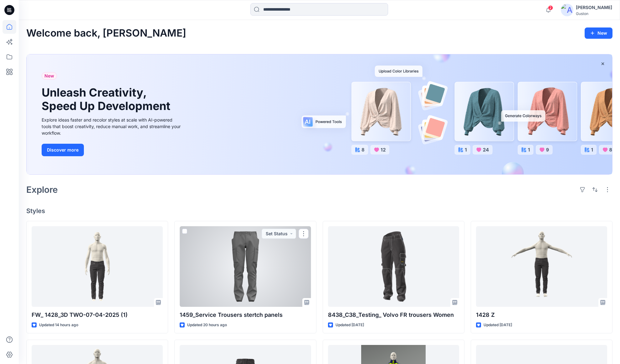 The height and width of the screenshot is (364, 620). What do you see at coordinates (97, 315) in the screenshot?
I see `p: FW_ 1428_3D TWO-07-04-2025 (1)` at bounding box center [97, 315].